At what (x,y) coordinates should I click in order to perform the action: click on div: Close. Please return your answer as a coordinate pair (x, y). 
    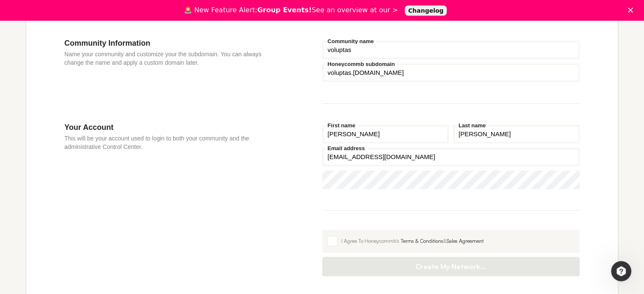
    Looking at the image, I should click on (632, 10).